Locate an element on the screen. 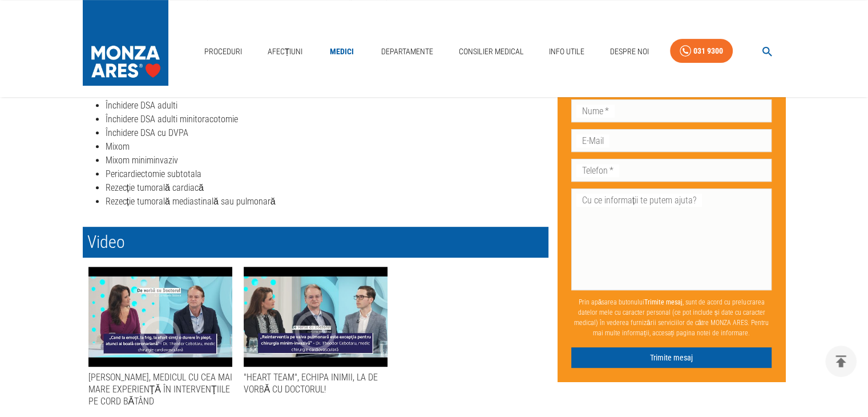  a: Proceduri is located at coordinates (223, 51).